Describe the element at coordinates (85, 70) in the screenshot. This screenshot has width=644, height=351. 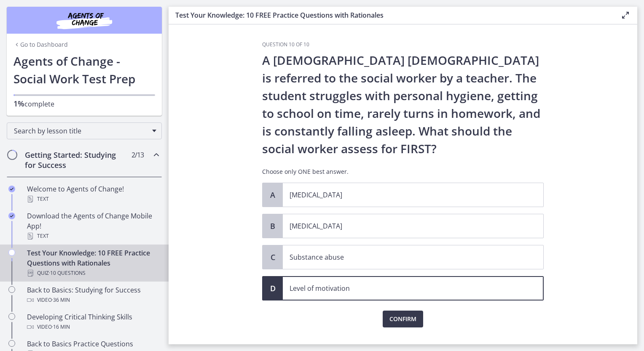
I see `h1: Agents of Change - Social Work Test Prep` at that location.